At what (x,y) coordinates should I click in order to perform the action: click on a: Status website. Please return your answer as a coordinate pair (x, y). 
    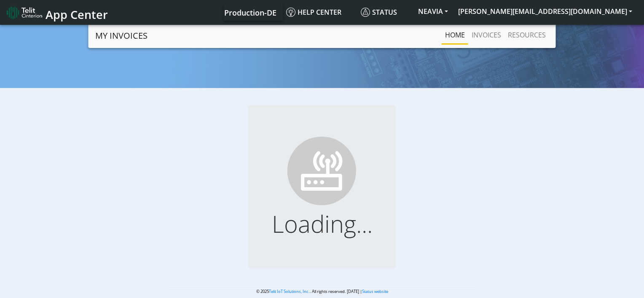
    Looking at the image, I should click on (375, 291).